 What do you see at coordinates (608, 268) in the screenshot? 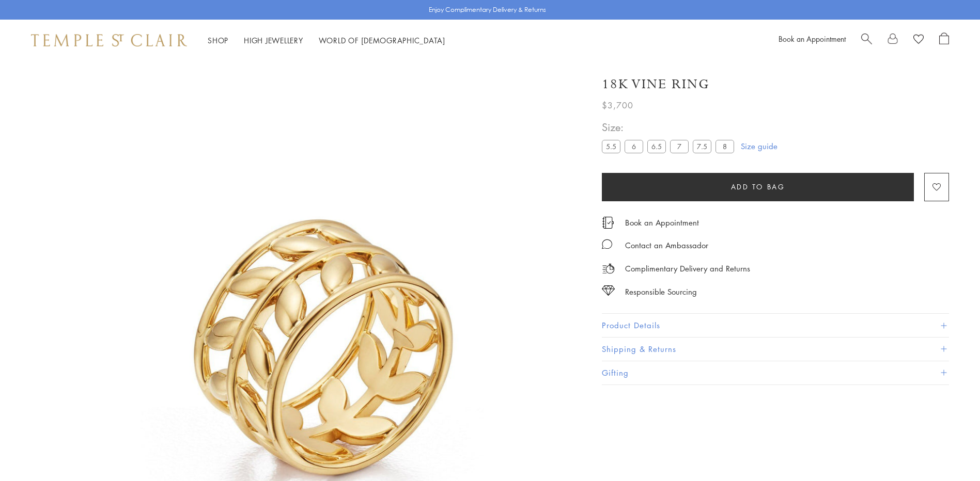
I see `img: icon_delivery.svg` at bounding box center [608, 268].